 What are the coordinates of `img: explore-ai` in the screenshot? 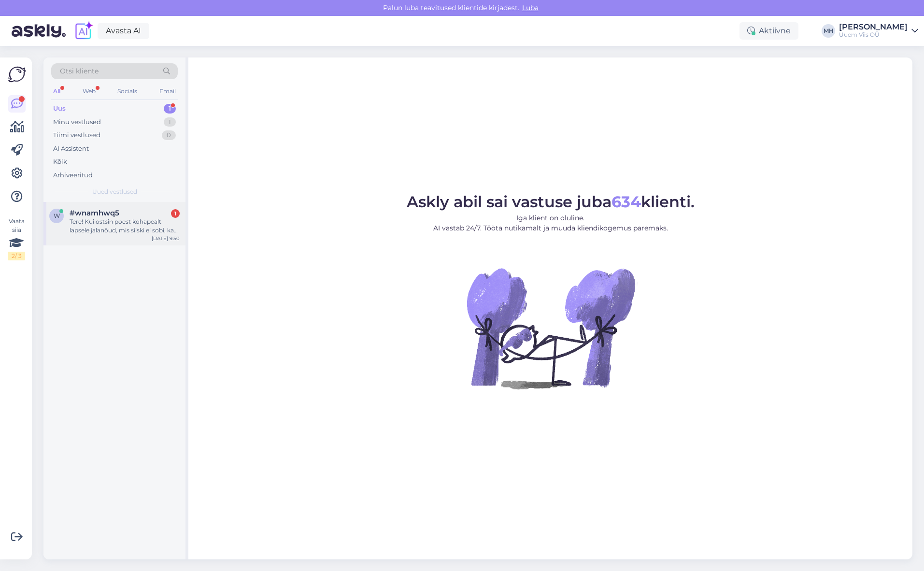 It's located at (84, 31).